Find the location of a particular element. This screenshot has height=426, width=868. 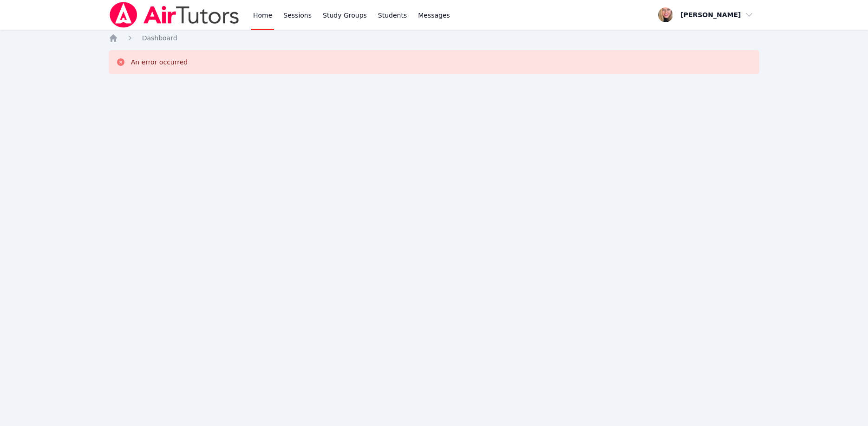

img: Air Tutors is located at coordinates (174, 15).